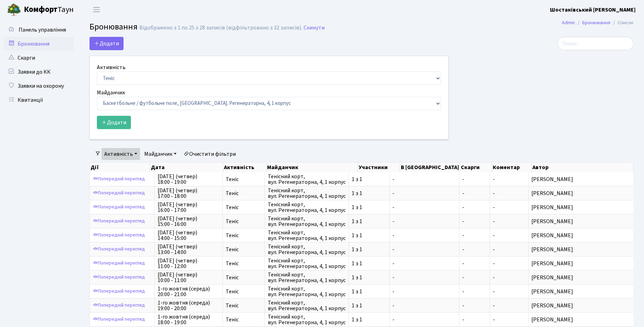  I want to click on img: logo.png, so click(14, 10).